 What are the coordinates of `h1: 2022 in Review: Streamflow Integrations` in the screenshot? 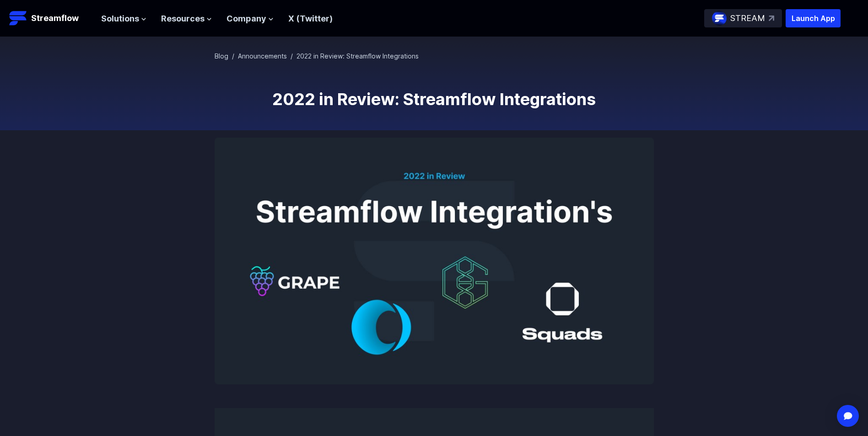 It's located at (434, 99).